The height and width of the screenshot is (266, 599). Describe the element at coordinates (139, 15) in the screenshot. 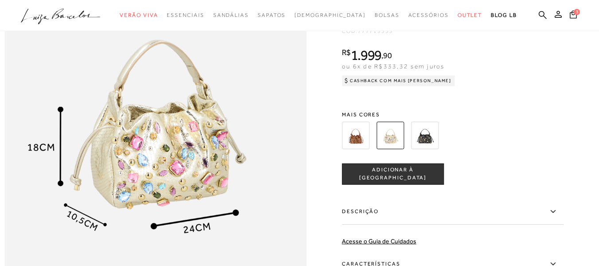

I see `span: Verão Viva` at that location.